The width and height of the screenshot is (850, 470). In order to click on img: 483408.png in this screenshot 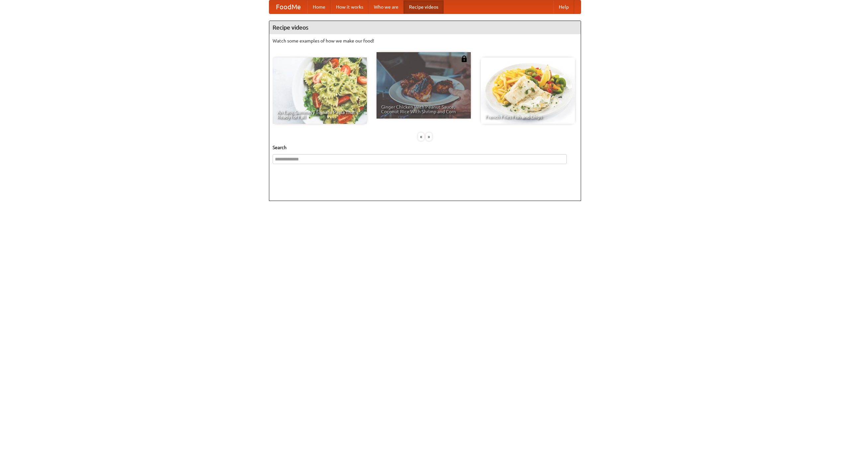, I will do `click(464, 59)`.